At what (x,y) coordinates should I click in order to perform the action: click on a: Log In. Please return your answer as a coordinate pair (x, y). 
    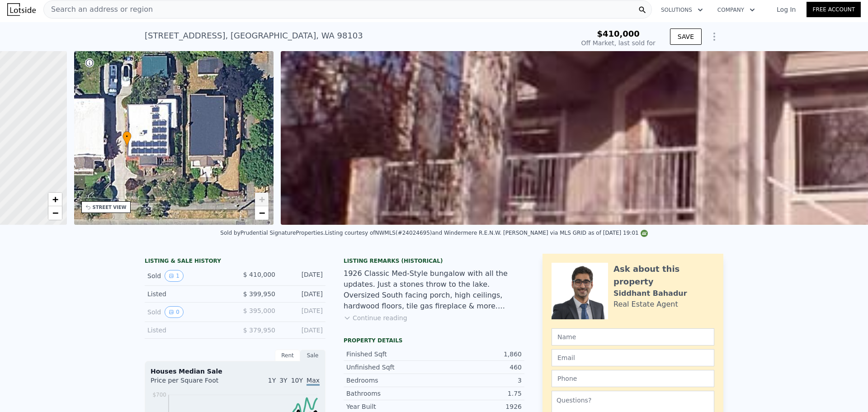
    Looking at the image, I should click on (786, 9).